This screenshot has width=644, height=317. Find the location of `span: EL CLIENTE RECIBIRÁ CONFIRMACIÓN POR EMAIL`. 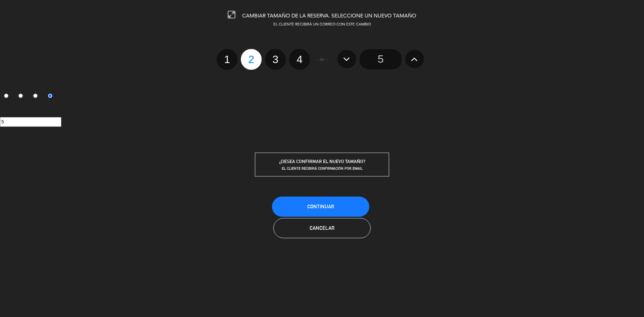

span: EL CLIENTE RECIBIRÁ CONFIRMACIÓN POR EMAIL is located at coordinates (322, 168).